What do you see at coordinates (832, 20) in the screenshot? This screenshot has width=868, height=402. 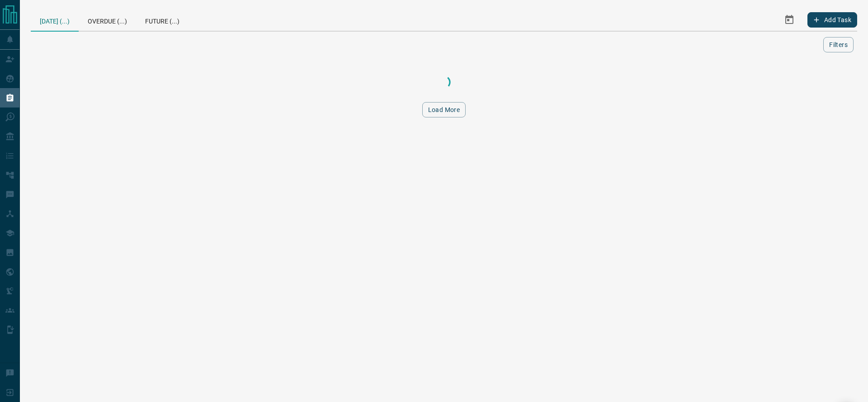 I see `button: Add Task` at bounding box center [832, 20].